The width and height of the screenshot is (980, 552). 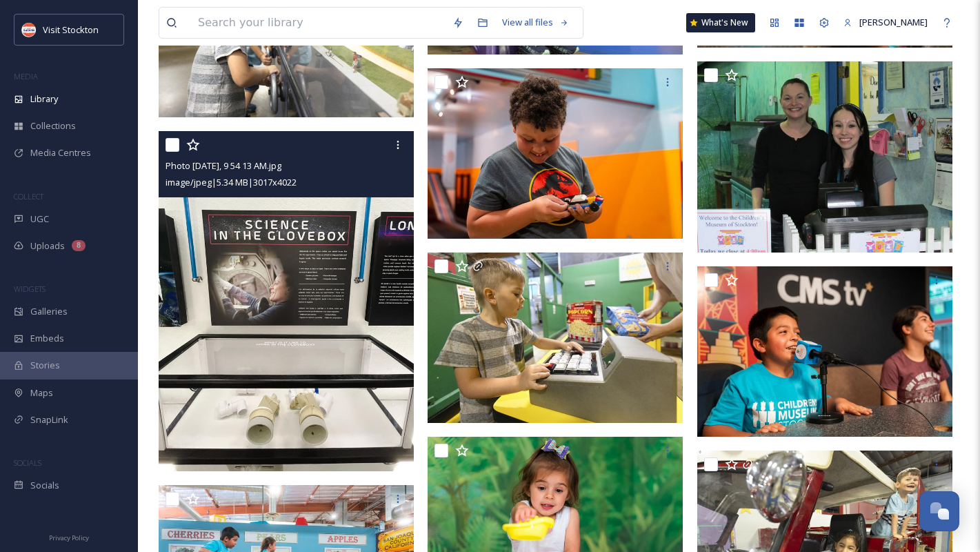 I want to click on img: Photo Aug 06, 9 54 13 AM.jpg, so click(x=286, y=301).